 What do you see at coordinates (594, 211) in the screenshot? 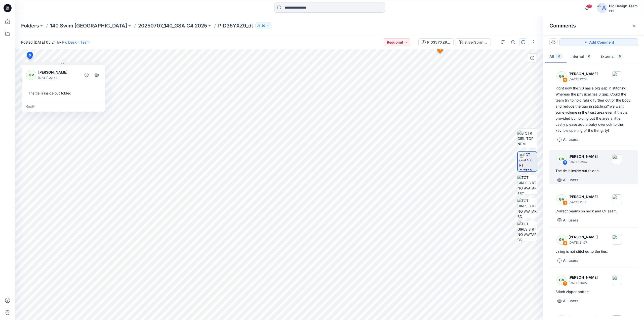
I see `div: Correct Seams on neck and CF seam` at bounding box center [594, 211].